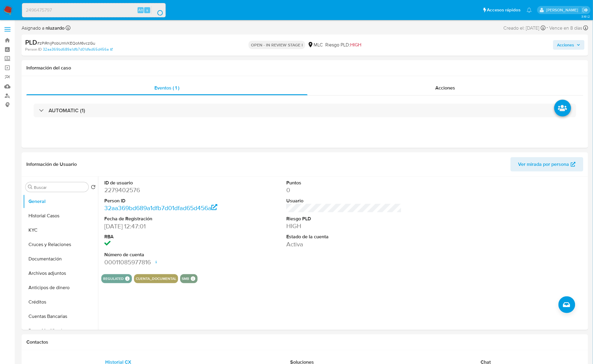 This screenshot has height=364, width=593. Describe the element at coordinates (147, 10) in the screenshot. I see `span: s` at that location.